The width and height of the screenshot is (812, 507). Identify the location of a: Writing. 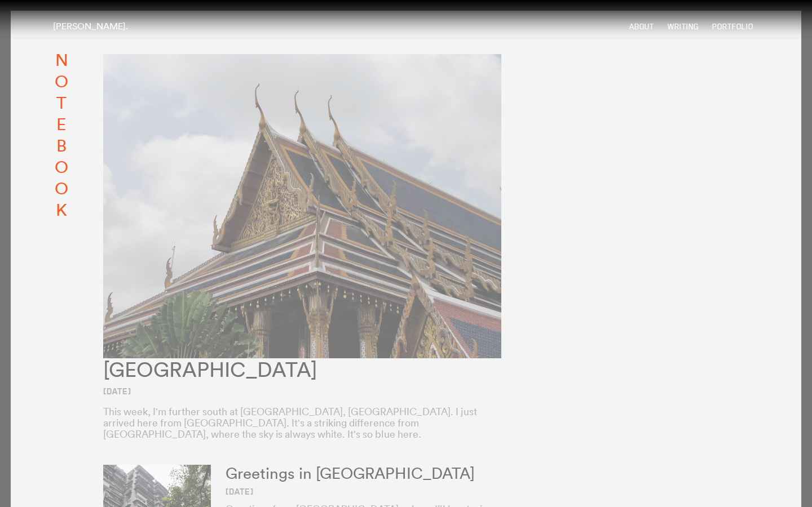
(683, 26).